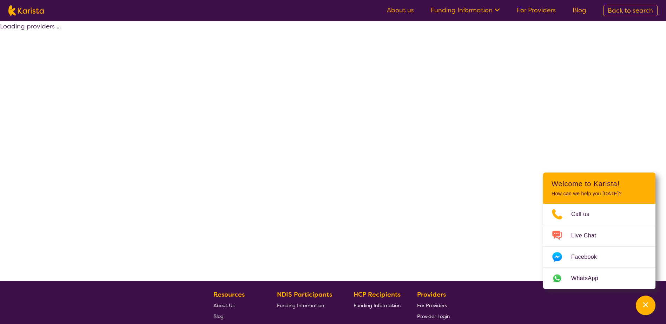 Image resolution: width=666 pixels, height=324 pixels. Describe the element at coordinates (229, 295) in the screenshot. I see `b: Resources` at that location.